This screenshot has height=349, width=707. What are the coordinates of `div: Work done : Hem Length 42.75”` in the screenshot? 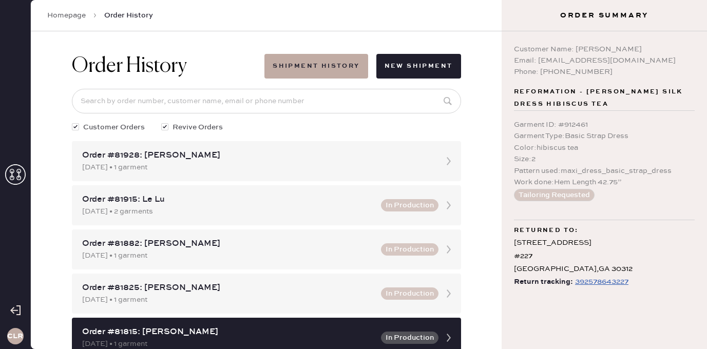 It's located at (604, 182).